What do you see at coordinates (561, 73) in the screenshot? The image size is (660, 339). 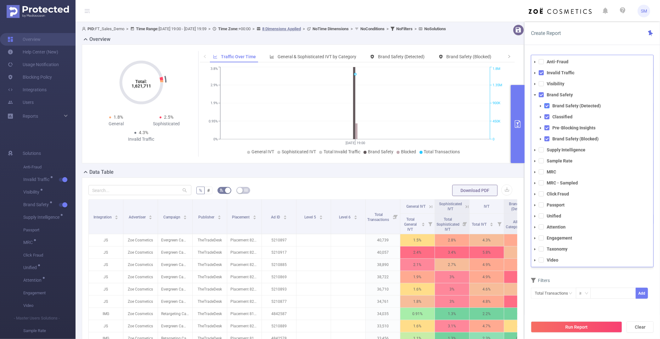 I see `strong: Invalid Traffic` at bounding box center [561, 73].